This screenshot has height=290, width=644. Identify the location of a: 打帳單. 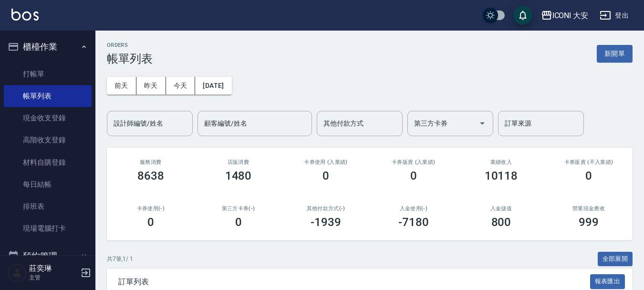
(48, 74).